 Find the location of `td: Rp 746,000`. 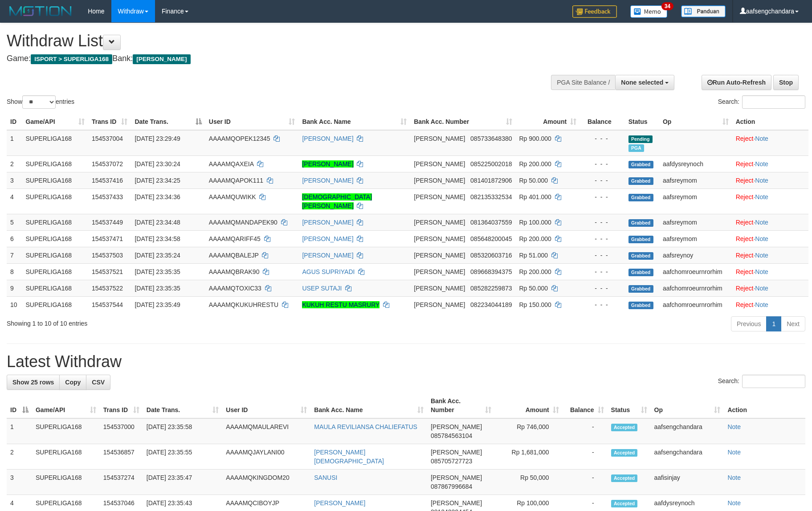

td: Rp 746,000 is located at coordinates (529, 432).